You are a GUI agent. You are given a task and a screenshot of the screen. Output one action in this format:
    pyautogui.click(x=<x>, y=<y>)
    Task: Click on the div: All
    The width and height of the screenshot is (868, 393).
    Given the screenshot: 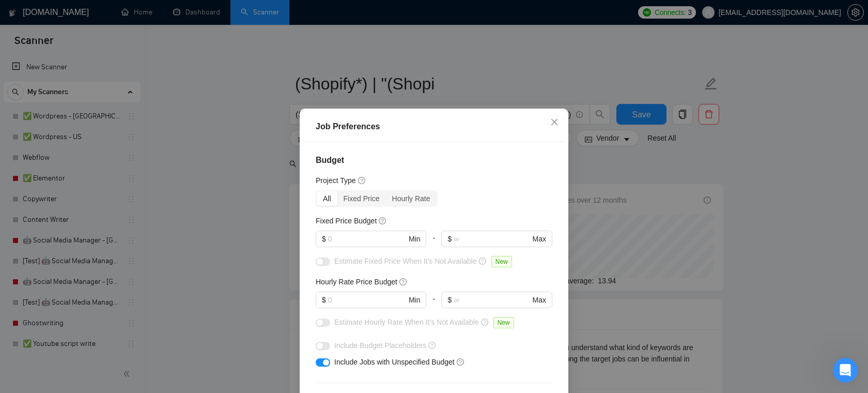 What is the action you would take?
    pyautogui.click(x=327, y=198)
    